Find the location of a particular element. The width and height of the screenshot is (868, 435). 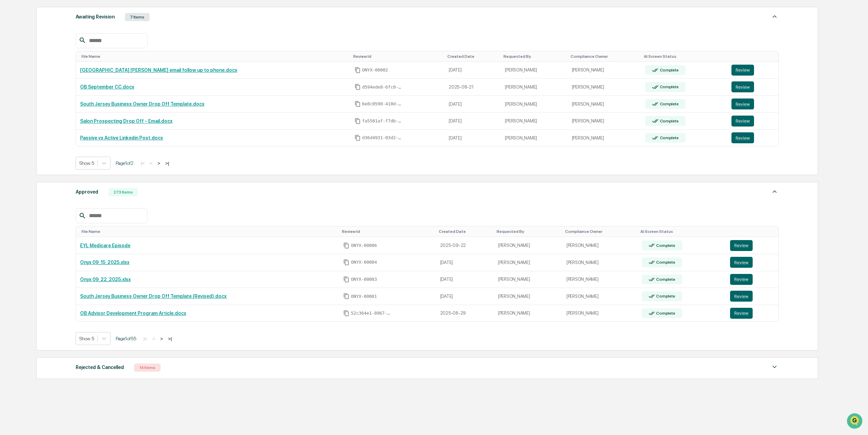

span: Preclearance is located at coordinates (29, 90).